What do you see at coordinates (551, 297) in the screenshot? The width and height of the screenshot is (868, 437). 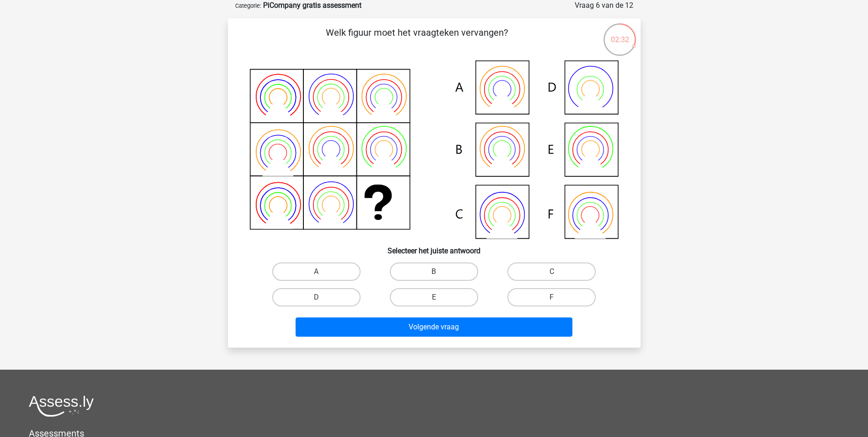 I see `label: F` at bounding box center [551, 297].